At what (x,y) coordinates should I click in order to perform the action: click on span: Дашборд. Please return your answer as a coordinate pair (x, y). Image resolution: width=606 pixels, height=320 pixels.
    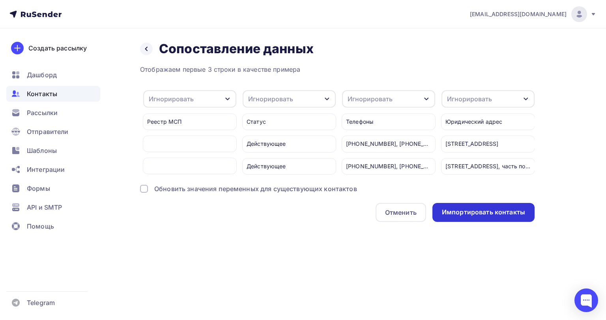
    Looking at the image, I should click on (42, 75).